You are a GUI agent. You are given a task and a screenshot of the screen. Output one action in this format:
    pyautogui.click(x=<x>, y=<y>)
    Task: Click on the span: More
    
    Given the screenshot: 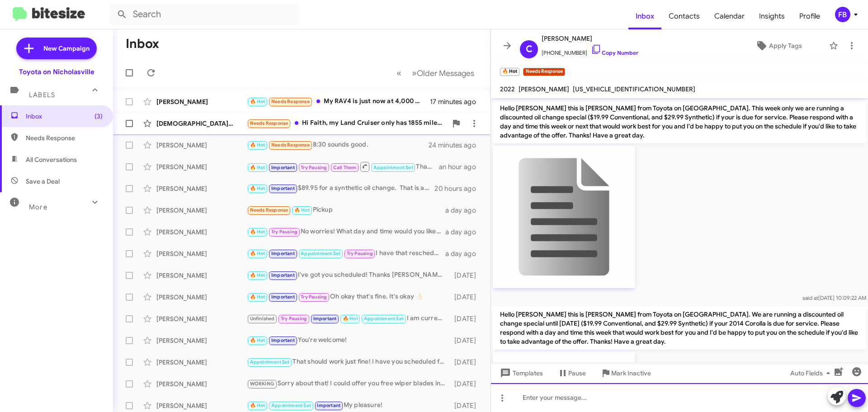 What is the action you would take?
    pyautogui.click(x=38, y=207)
    